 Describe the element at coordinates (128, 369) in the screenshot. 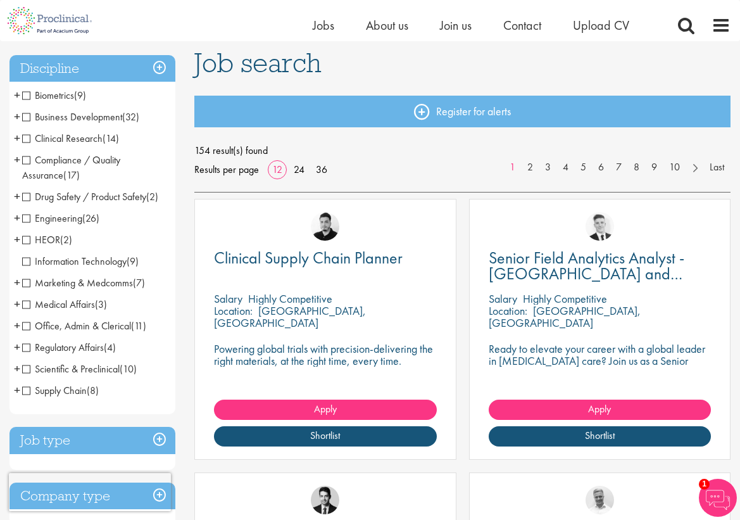

I see `span: (10)` at that location.